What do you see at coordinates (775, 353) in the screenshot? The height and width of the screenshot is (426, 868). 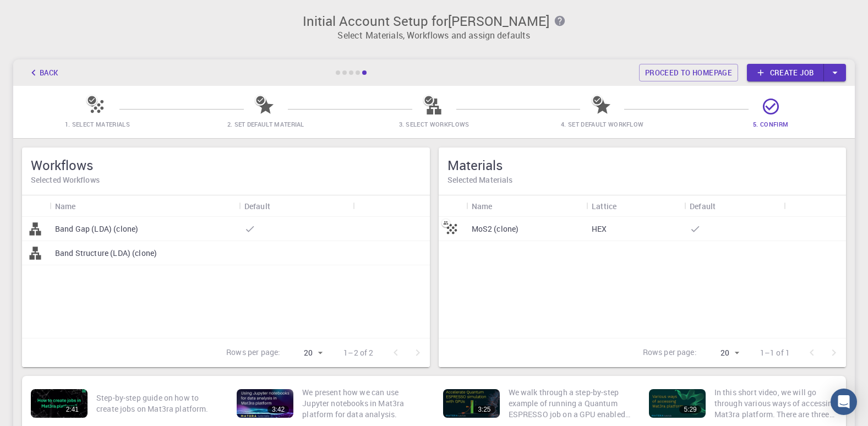 I see `p: 1–1 of 1` at bounding box center [775, 353].